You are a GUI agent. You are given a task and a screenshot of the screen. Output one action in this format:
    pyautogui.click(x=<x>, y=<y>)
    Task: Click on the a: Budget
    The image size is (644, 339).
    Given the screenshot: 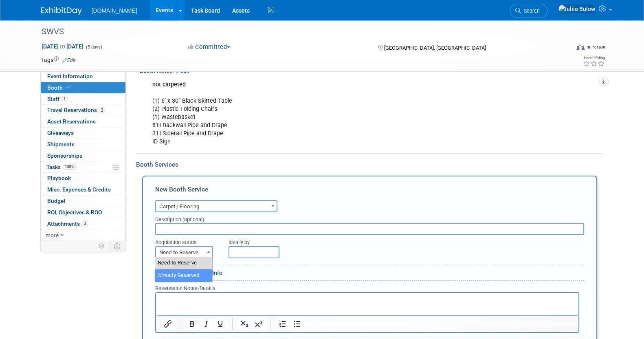 What is the action you would take?
    pyautogui.click(x=83, y=201)
    